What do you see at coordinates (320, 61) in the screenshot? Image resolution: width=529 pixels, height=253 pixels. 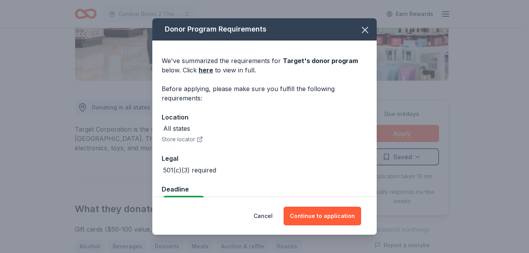 I see `span: Target 's donor program` at bounding box center [320, 61].